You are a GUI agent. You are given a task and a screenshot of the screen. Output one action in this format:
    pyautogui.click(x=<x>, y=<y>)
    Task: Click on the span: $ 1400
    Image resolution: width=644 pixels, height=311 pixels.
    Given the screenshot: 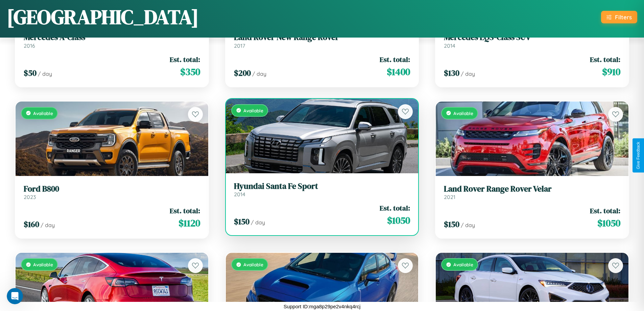 What is the action you would take?
    pyautogui.click(x=398, y=72)
    